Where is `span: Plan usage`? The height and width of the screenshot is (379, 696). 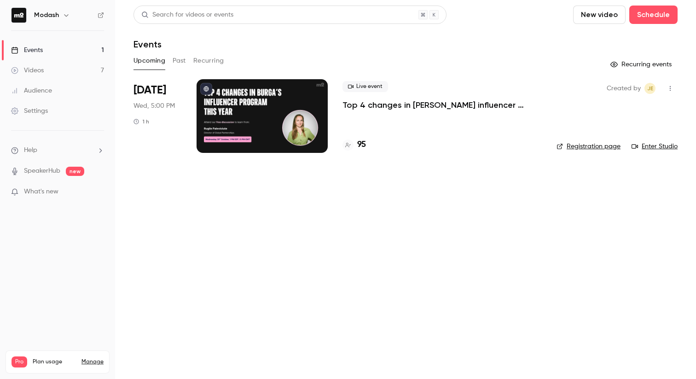
span: Plan usage is located at coordinates (54, 362).